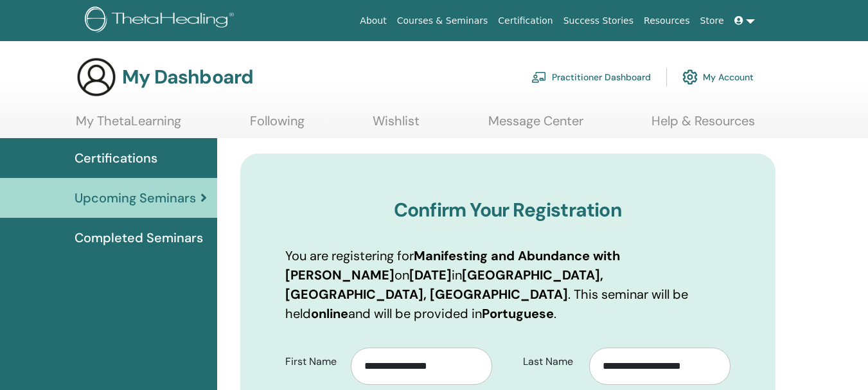  Describe the element at coordinates (591, 77) in the screenshot. I see `a: Practitioner Dashboard` at that location.